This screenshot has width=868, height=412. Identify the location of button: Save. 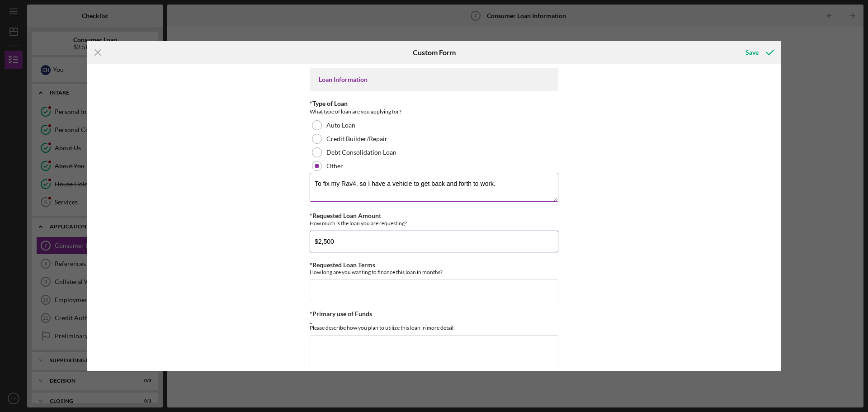
(759, 53).